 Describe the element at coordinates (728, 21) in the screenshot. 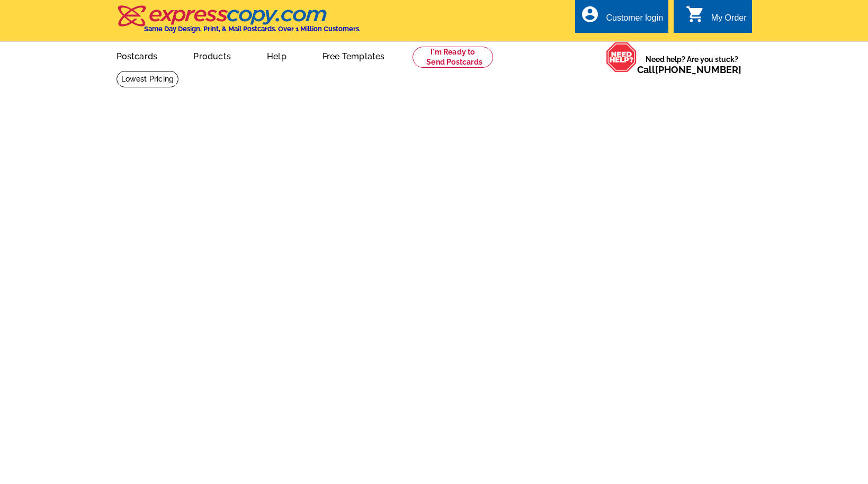

I see `div: My Order` at that location.